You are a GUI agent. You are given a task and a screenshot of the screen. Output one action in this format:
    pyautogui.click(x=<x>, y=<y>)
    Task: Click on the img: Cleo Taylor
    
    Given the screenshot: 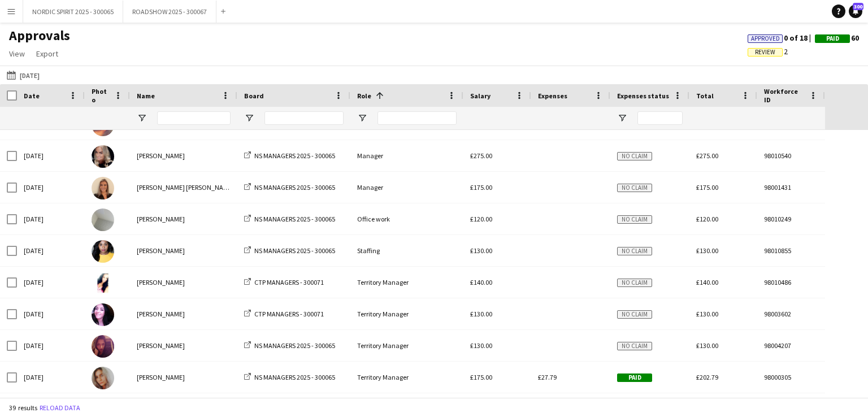 What is the action you would take?
    pyautogui.click(x=103, y=283)
    